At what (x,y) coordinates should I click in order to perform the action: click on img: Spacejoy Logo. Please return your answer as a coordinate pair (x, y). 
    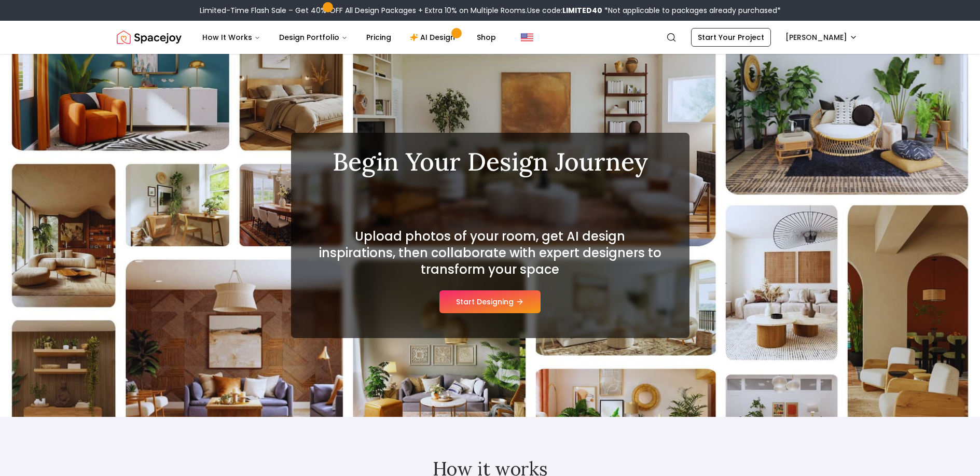
    Looking at the image, I should click on (149, 38).